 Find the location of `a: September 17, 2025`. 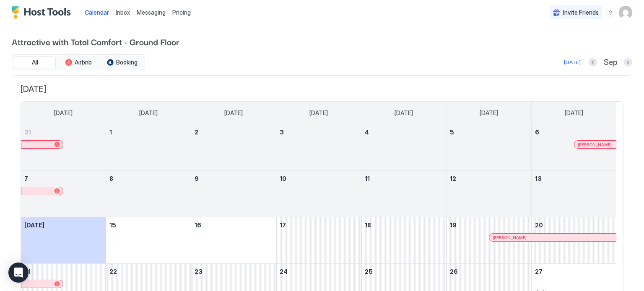

a: September 17, 2025 is located at coordinates (319, 225).